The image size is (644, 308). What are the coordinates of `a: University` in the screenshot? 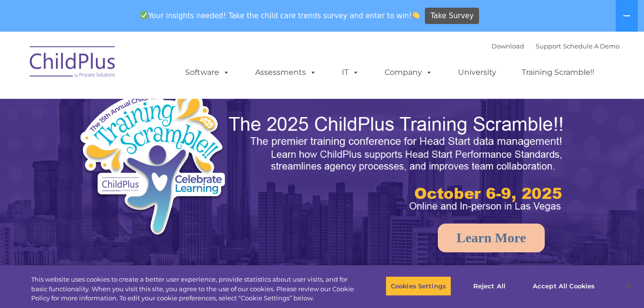 It's located at (477, 72).